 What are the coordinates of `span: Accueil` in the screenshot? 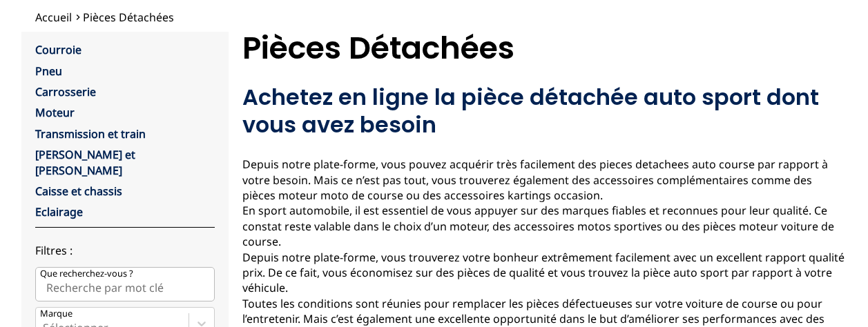 It's located at (53, 18).